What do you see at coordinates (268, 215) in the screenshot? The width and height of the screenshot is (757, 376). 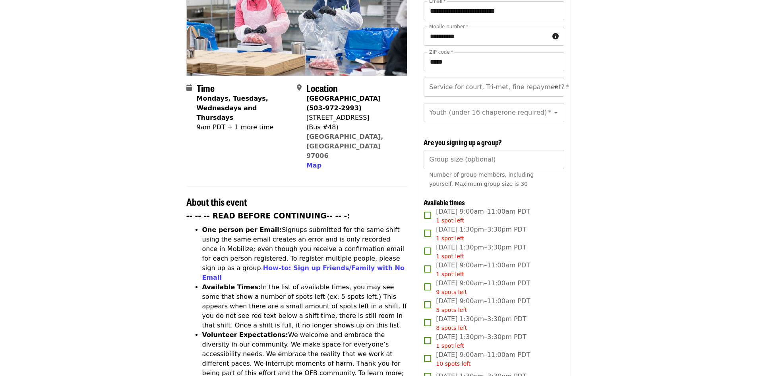 I see `strong: -- -- -- READ BEFORE CONTINUING-- -- -:` at bounding box center [268, 215].